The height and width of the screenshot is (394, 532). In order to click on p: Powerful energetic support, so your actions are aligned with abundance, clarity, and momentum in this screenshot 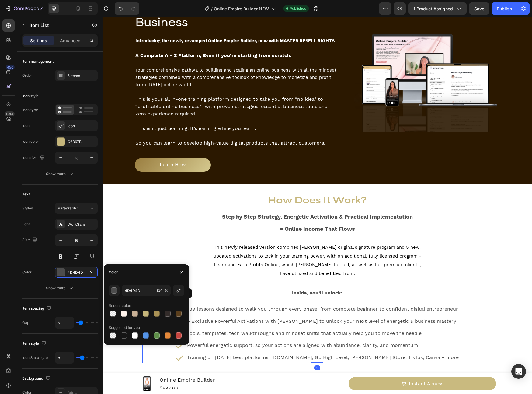, I will do `click(220, 328)`.